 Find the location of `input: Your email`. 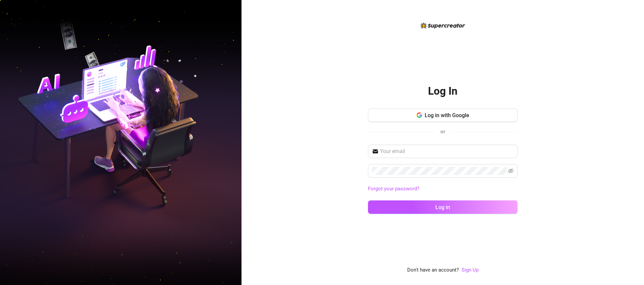

input: Your email is located at coordinates (447, 152).